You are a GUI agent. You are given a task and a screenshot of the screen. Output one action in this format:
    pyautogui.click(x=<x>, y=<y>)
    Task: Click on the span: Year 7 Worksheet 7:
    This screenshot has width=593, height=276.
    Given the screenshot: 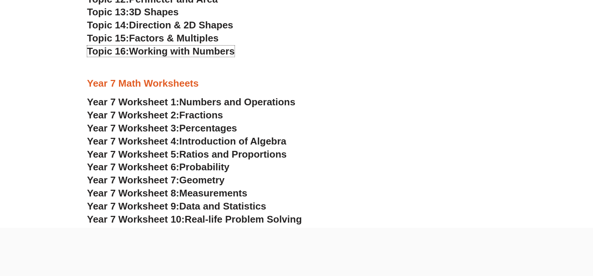 What is the action you would take?
    pyautogui.click(x=133, y=180)
    